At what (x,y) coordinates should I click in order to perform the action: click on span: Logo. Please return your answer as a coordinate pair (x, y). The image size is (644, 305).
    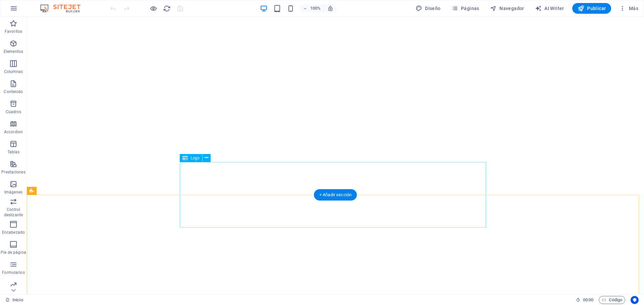
    Looking at the image, I should click on (194, 158).